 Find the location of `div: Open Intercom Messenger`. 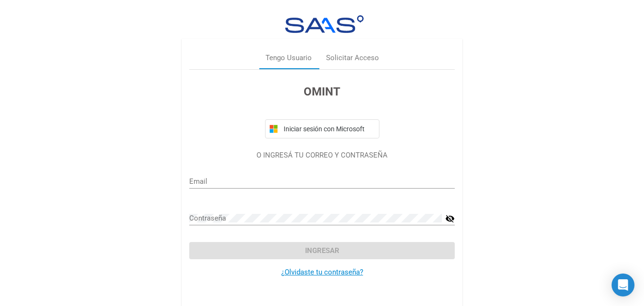

div: Open Intercom Messenger is located at coordinates (623, 285).